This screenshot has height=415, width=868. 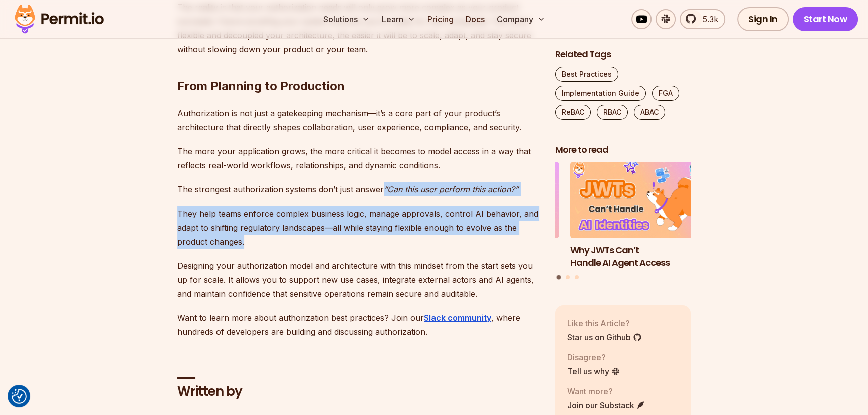 What do you see at coordinates (59, 19) in the screenshot?
I see `img: Permit logo` at bounding box center [59, 19].